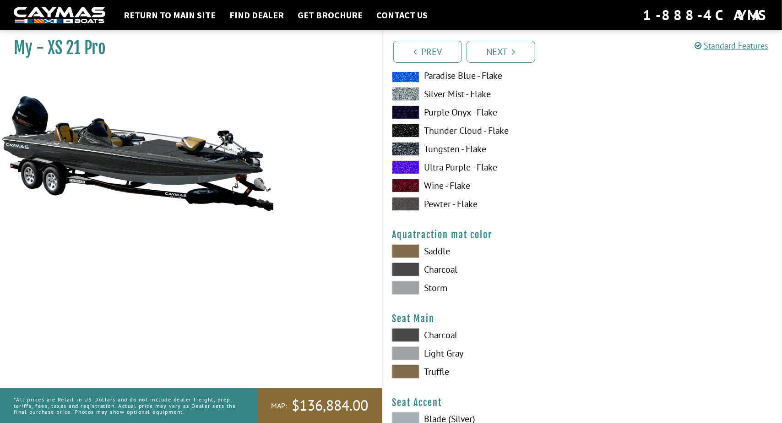 This screenshot has width=782, height=423. Describe the element at coordinates (483, 94) in the screenshot. I see `label: Silver Mist - Flake` at that location.